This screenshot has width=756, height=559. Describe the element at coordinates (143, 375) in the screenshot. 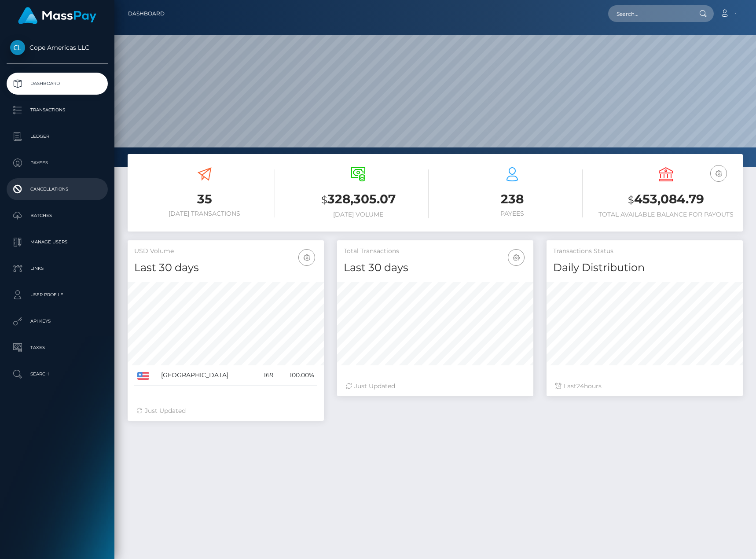

I see `img: US.png` at that location.